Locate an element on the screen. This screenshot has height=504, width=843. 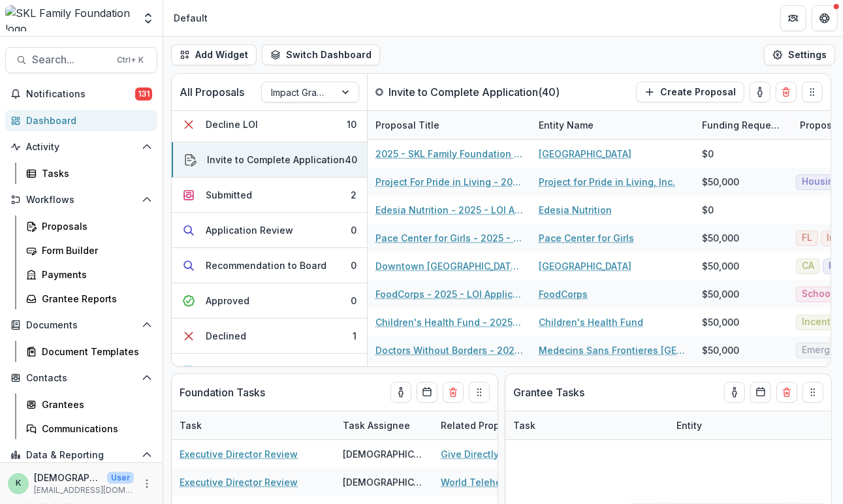
button: Execute Grant Agreement0 is located at coordinates (269, 371).